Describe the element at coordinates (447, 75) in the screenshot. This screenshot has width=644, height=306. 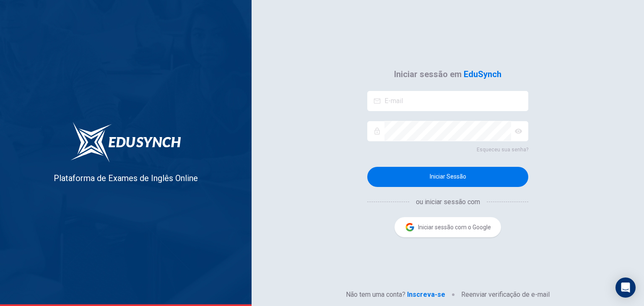
I see `h4: Iniciar sessão em` at that location.